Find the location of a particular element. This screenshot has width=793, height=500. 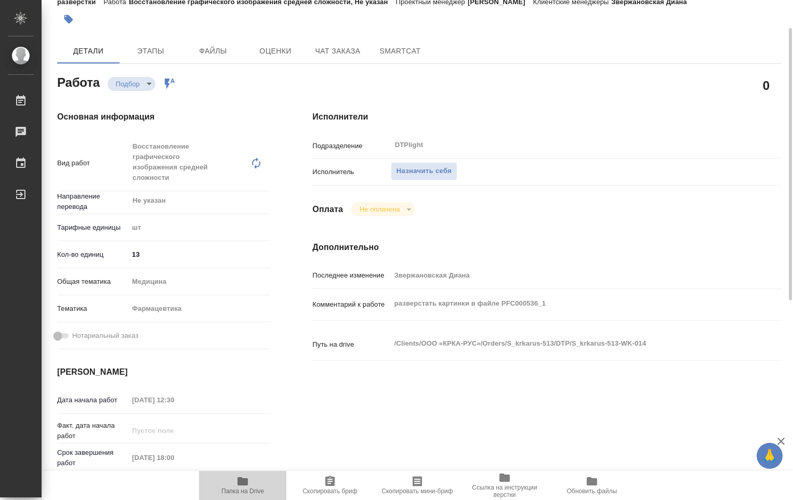

h4: Исполнители is located at coordinates (546, 117).